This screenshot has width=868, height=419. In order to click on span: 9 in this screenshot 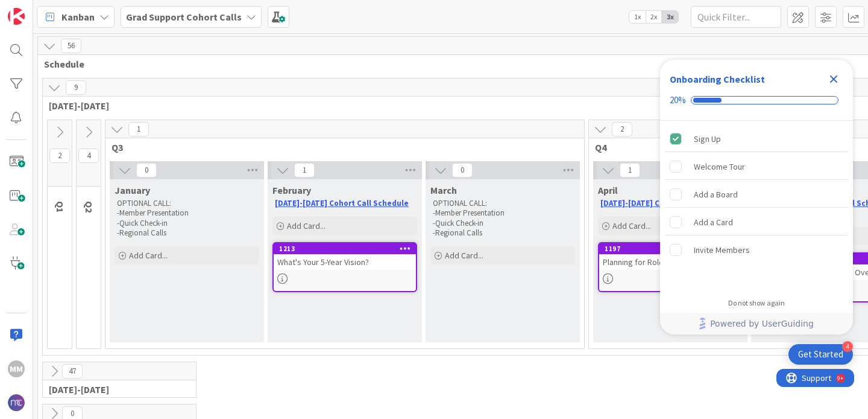, I will do `click(76, 88)`.